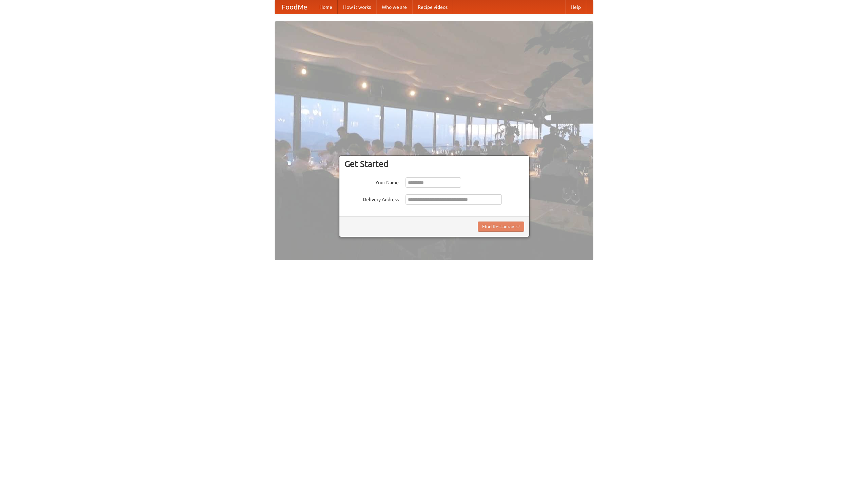 The width and height of the screenshot is (868, 480). What do you see at coordinates (358, 7) in the screenshot?
I see `a: How it works` at bounding box center [358, 7].